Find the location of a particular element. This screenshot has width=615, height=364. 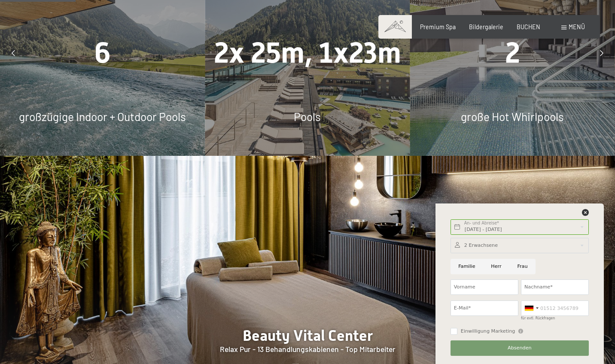

span: 2x 25m, 1x23m is located at coordinates (308, 53).